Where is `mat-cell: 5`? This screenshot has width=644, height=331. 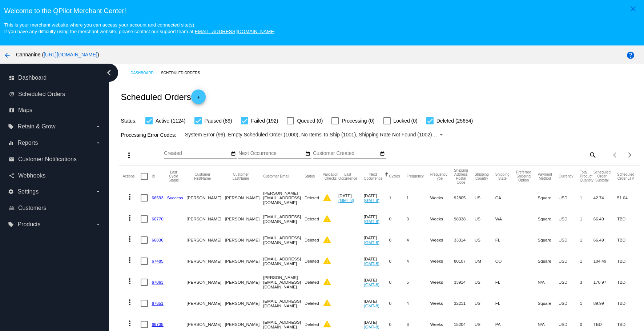
mat-cell: 5 is located at coordinates (418, 282).